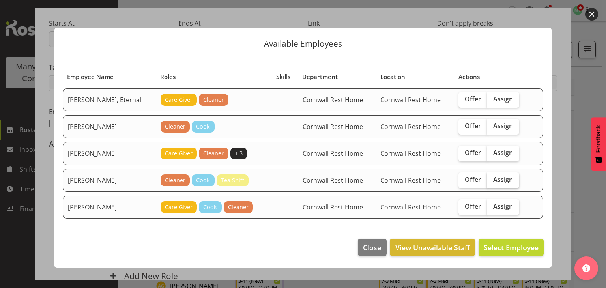  Describe the element at coordinates (372, 247) in the screenshot. I see `span: Close` at that location.